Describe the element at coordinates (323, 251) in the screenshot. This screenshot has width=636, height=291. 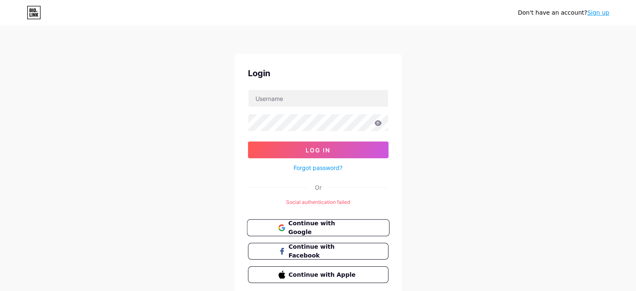
I see `span: Continue with Facebook` at that location.